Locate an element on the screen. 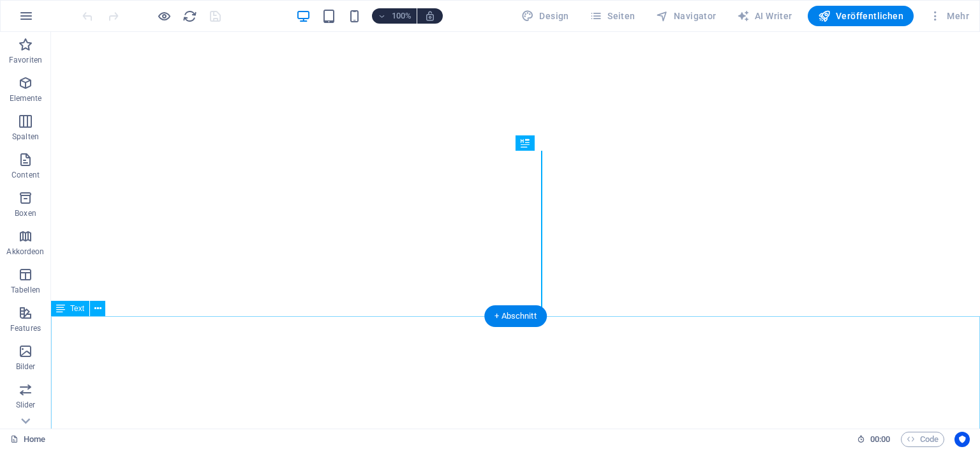 Image resolution: width=980 pixels, height=449 pixels. button: Mehr is located at coordinates (949, 16).